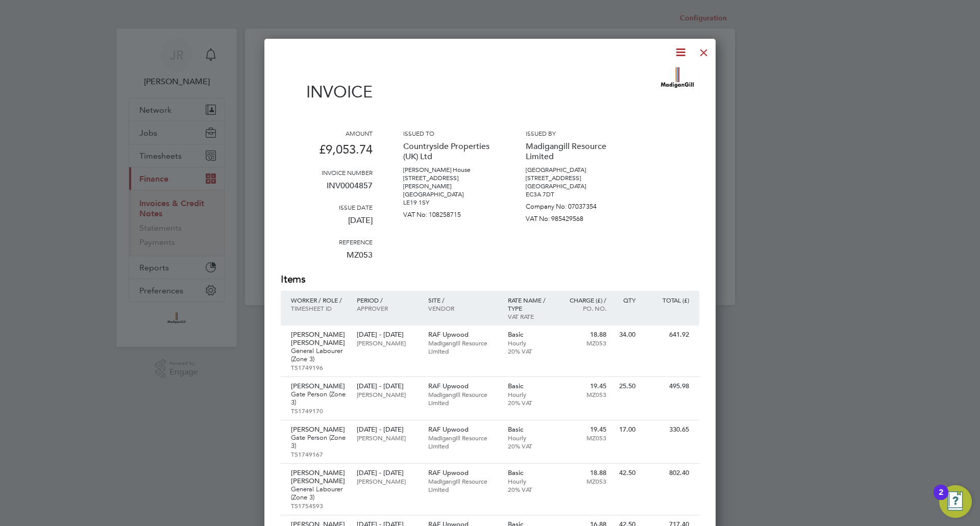 The height and width of the screenshot is (526, 980). I want to click on p: TS1749170, so click(319, 411).